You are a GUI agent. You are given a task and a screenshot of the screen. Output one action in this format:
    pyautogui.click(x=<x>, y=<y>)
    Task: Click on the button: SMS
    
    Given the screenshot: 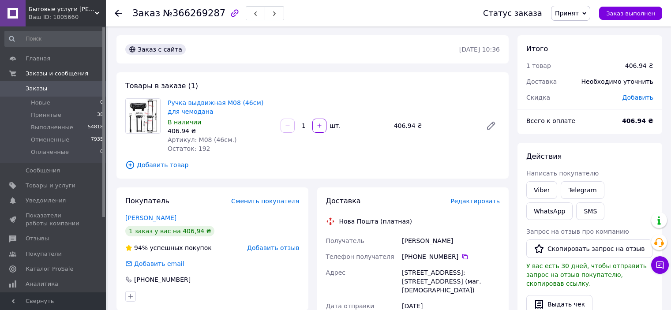 What is the action you would take?
    pyautogui.click(x=590, y=211)
    